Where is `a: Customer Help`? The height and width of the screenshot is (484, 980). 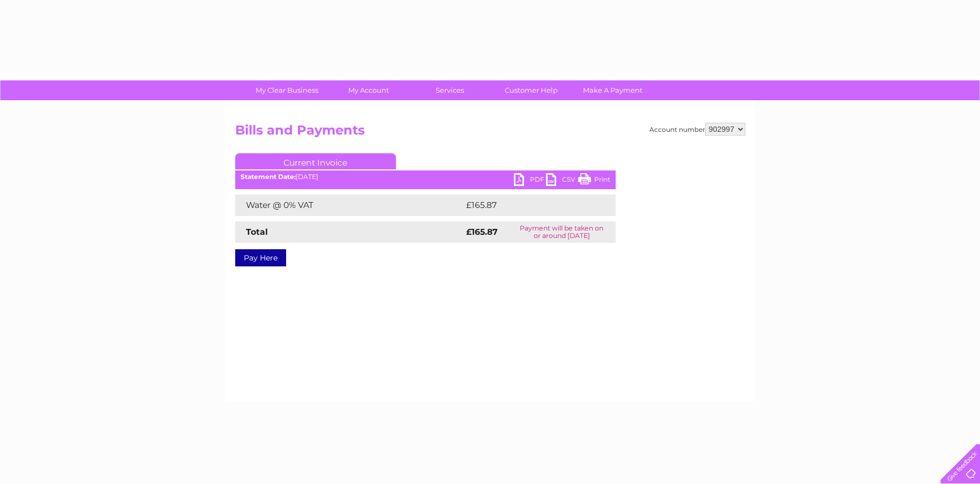
a: Customer Help is located at coordinates (531, 90).